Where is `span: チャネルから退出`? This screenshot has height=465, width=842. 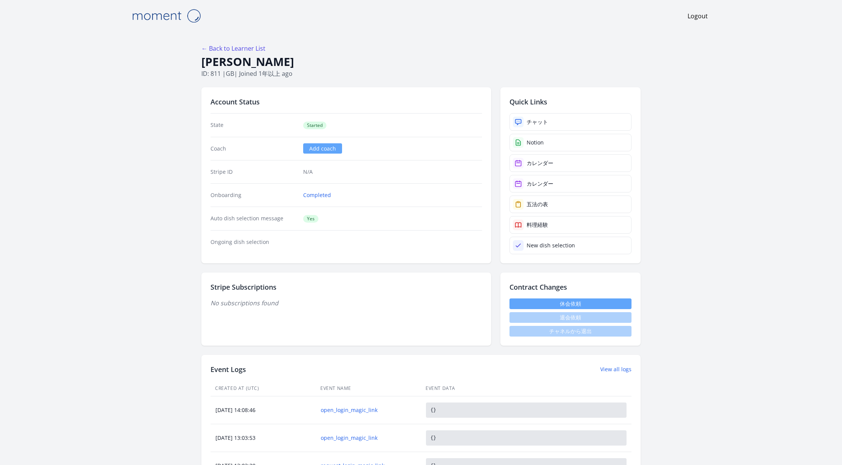
span: チャネルから退出 is located at coordinates (570, 331).